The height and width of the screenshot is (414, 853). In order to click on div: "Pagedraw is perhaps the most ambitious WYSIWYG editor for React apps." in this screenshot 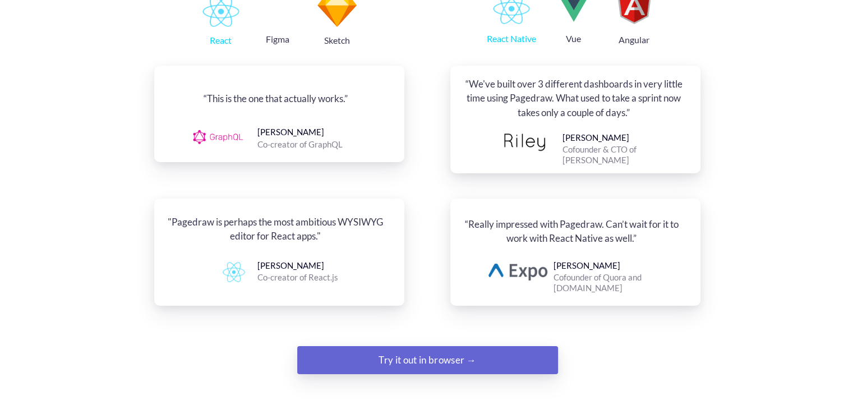, I will do `click(275, 229)`.